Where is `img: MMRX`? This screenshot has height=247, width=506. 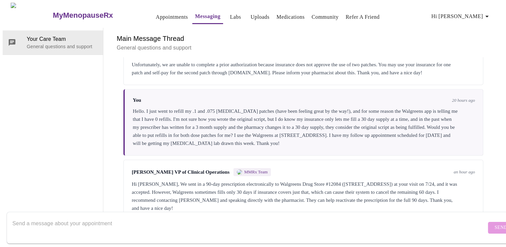
img: MMRX is located at coordinates (240, 172).